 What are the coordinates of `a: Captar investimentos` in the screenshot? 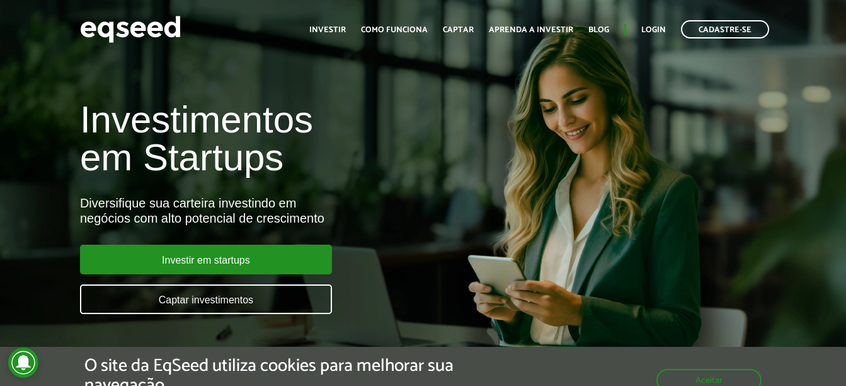 It's located at (206, 299).